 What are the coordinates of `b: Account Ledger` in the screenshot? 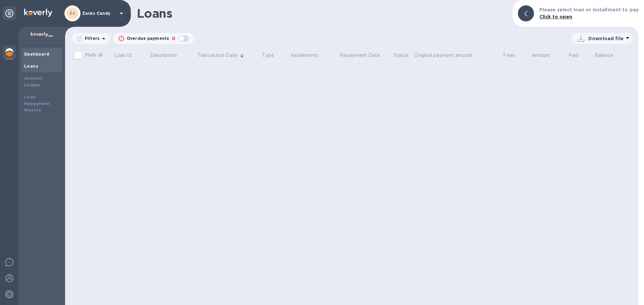 It's located at (33, 82).